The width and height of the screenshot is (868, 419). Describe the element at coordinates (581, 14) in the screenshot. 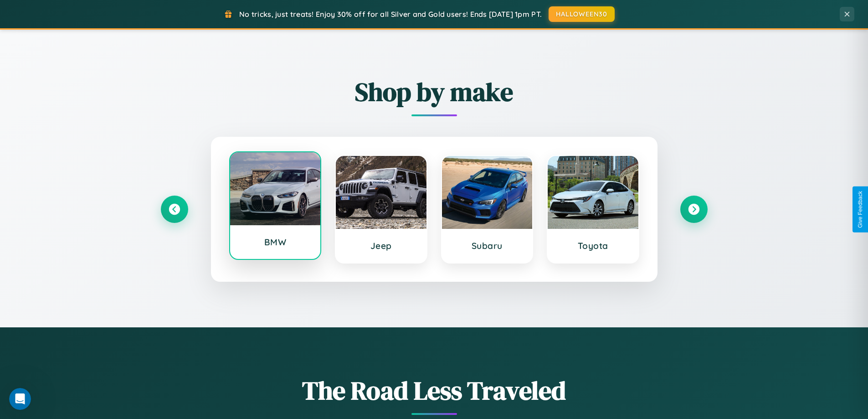

I see `button: HALLOWEEN30` at that location.